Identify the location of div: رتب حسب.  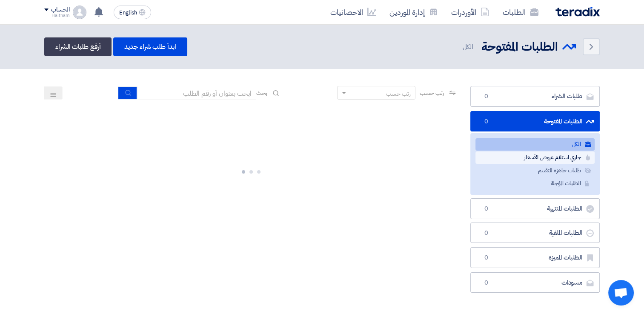
(399, 94).